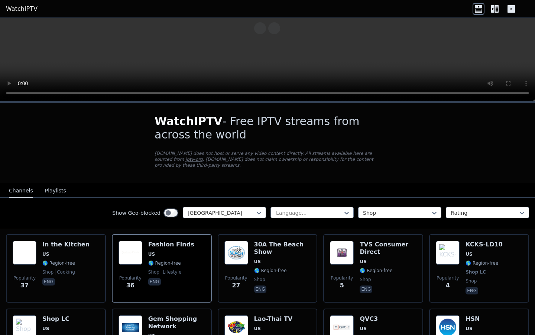 This screenshot has height=335, width=535. I want to click on h6: Gem Shopping Network, so click(177, 322).